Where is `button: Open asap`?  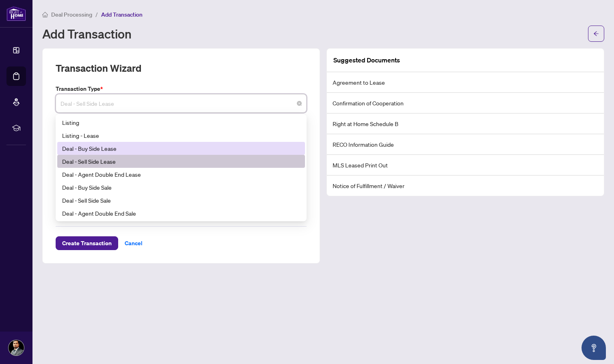
button: Open asap is located at coordinates (593, 348).